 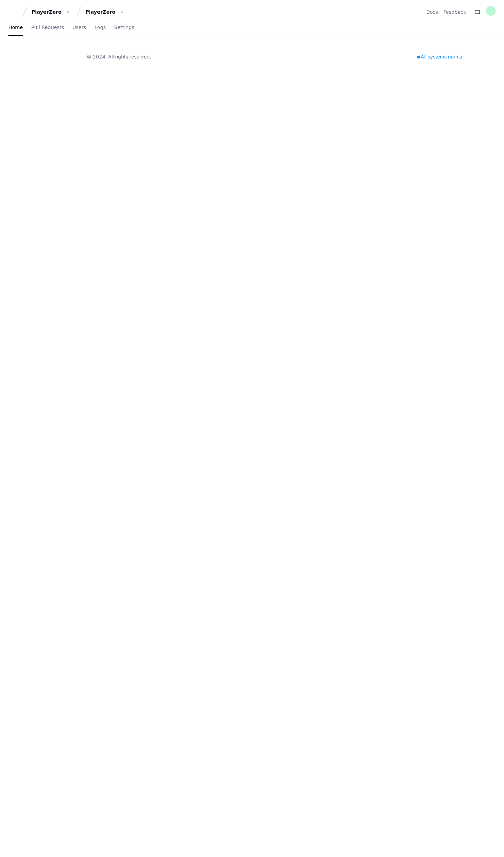 What do you see at coordinates (79, 28) in the screenshot?
I see `a: Users` at bounding box center [79, 28].